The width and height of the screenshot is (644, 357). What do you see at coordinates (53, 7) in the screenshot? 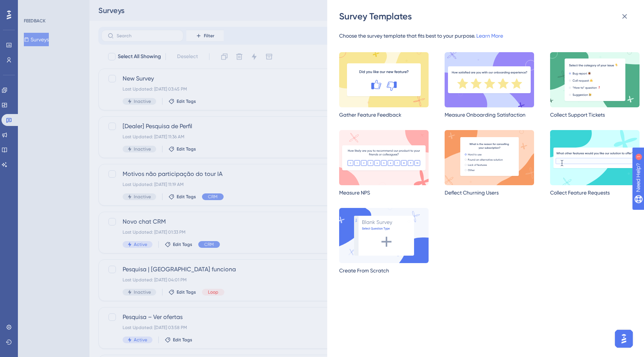
I see `div: 1` at bounding box center [53, 7].